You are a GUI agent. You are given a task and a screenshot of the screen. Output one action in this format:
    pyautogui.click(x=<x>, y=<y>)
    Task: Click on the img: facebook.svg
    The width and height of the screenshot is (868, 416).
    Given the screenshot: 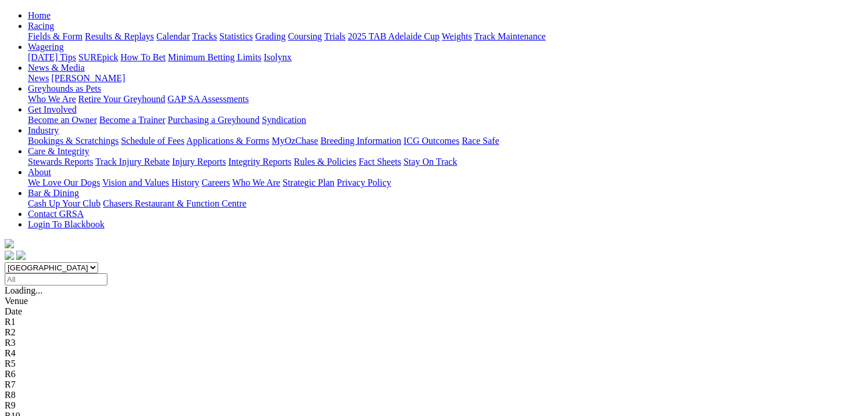 What is the action you would take?
    pyautogui.click(x=9, y=255)
    